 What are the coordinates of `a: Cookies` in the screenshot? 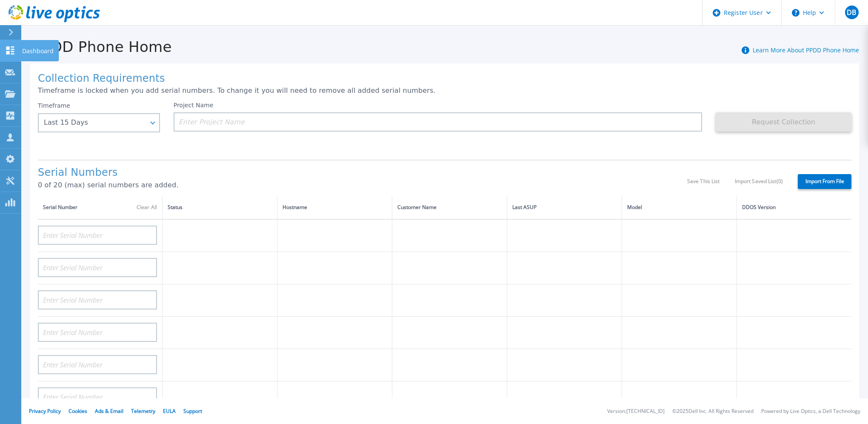 It's located at (78, 411).